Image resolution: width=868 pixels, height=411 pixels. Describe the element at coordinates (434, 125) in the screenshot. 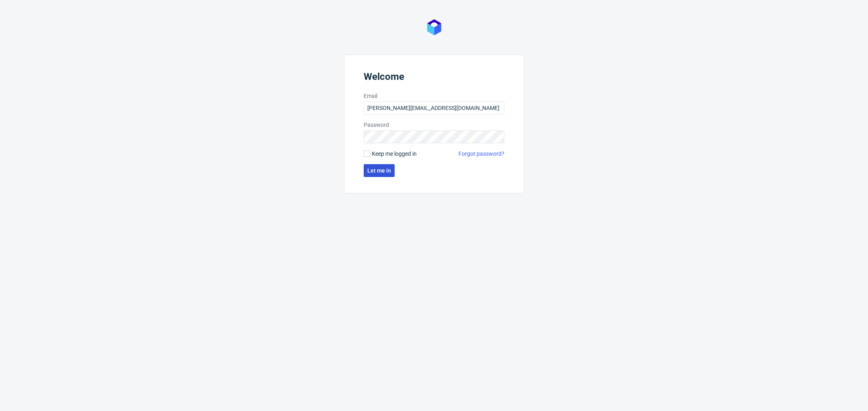

I see `label: Password` at that location.